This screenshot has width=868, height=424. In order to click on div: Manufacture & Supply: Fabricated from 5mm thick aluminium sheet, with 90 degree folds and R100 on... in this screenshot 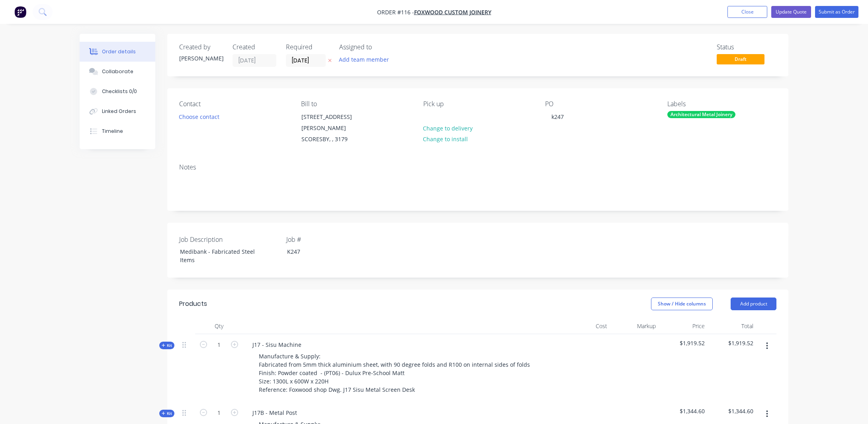, I will do `click(395, 373)`.